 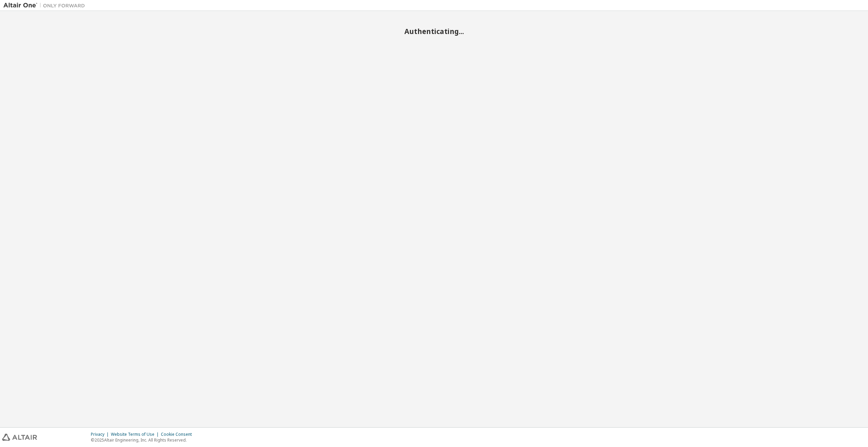 What do you see at coordinates (101, 434) in the screenshot?
I see `div: Privacy` at bounding box center [101, 434].